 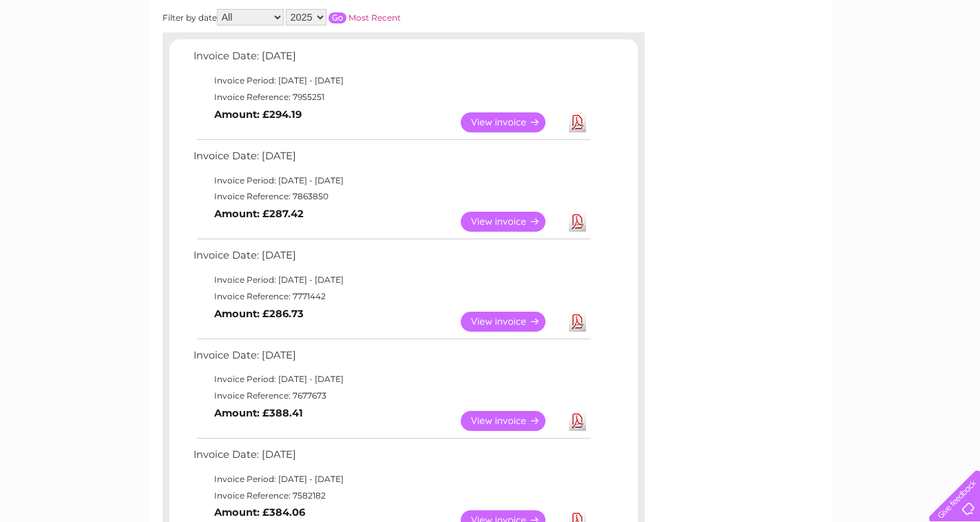 What do you see at coordinates (787, 63) in the screenshot?
I see `a: Energy` at bounding box center [787, 63].